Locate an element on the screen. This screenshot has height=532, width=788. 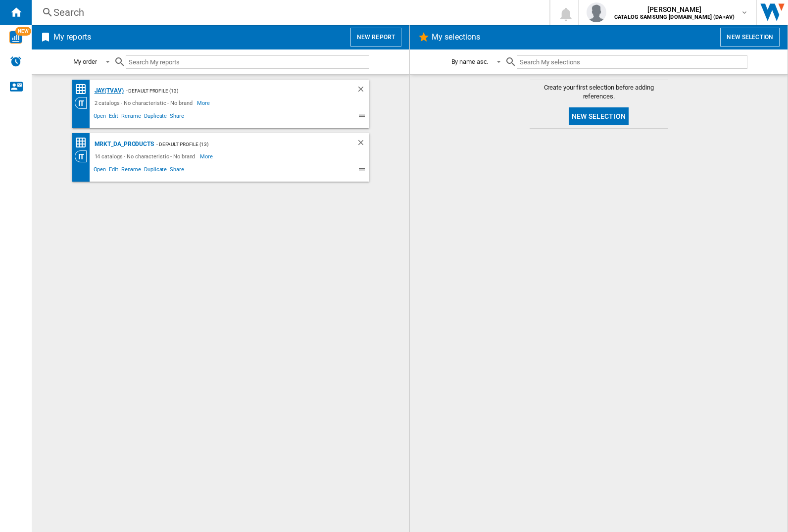
h2: My reports is located at coordinates (72, 37).